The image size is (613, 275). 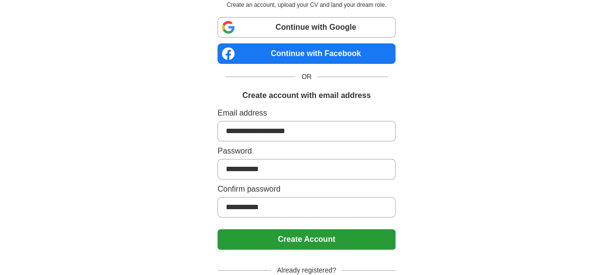 I want to click on label: Password, so click(x=306, y=151).